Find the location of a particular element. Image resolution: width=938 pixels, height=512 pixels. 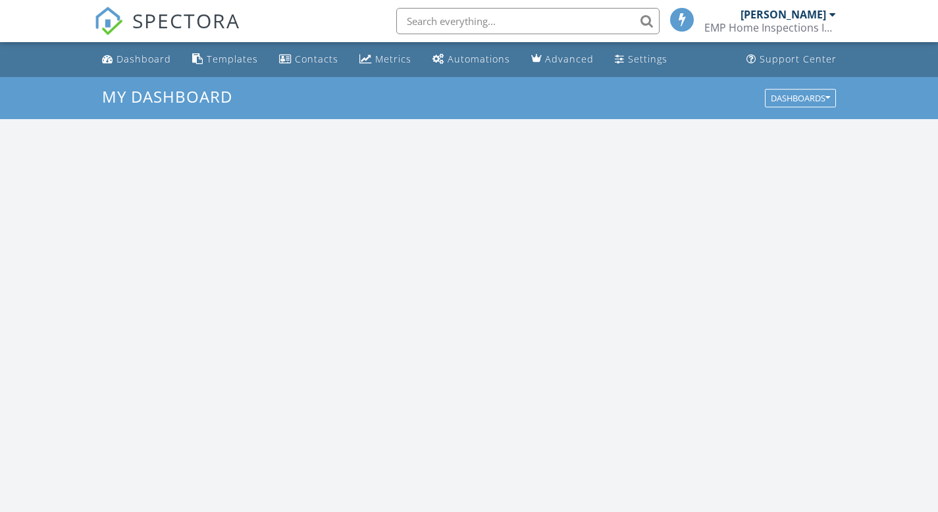

img: The Best Home Inspection Software - Spectora is located at coordinates (109, 21).